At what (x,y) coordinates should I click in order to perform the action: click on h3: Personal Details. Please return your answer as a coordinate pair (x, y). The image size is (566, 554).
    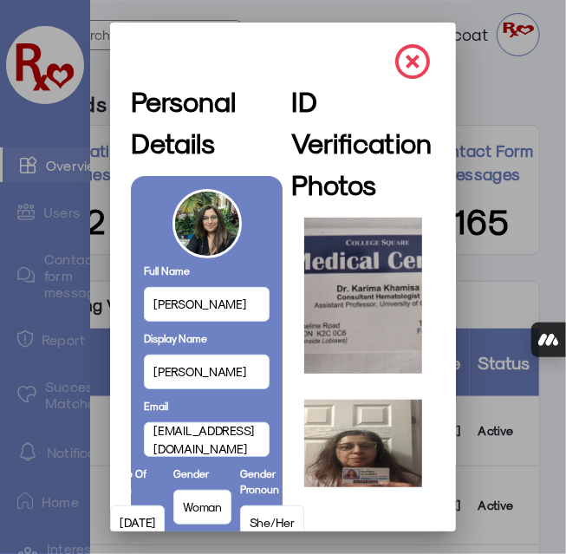
    Looking at the image, I should click on (206, 121).